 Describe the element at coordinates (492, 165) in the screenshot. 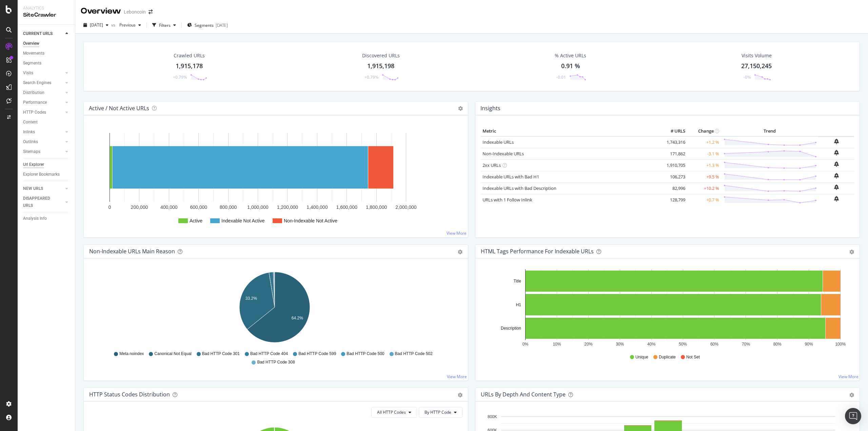

I see `a: 2xx URLs` at that location.